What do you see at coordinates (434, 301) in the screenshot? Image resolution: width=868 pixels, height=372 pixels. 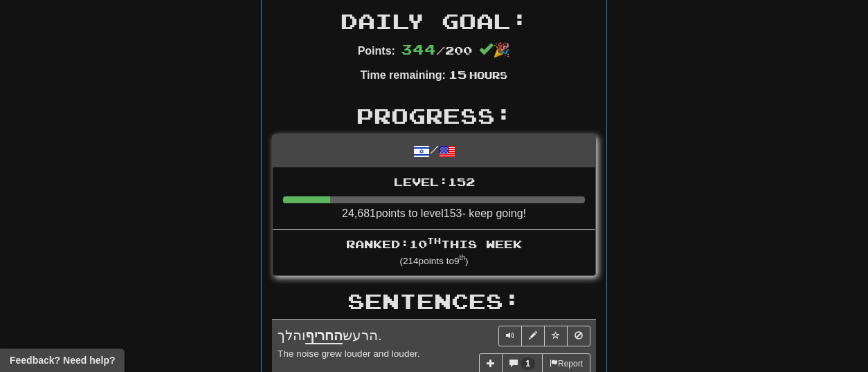 I see `h2: Sentences:` at bounding box center [434, 301].